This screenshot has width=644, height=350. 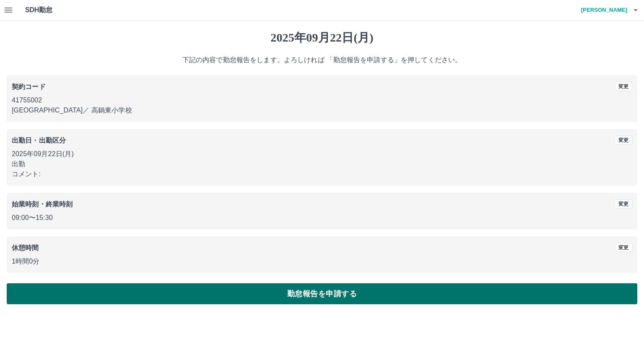 What do you see at coordinates (39, 140) in the screenshot?
I see `b: 出勤日・出勤区分` at bounding box center [39, 140].